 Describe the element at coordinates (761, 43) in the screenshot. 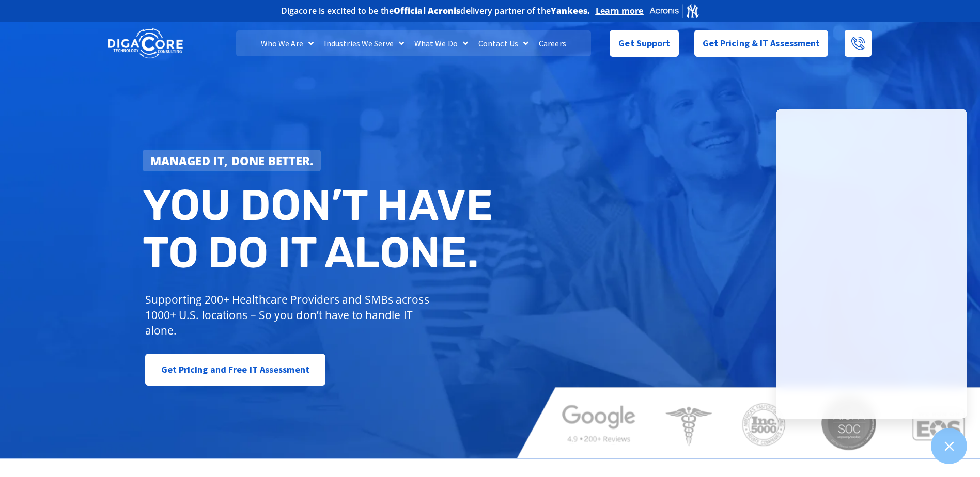

I see `span: Get Pricing & IT Assessment` at that location.